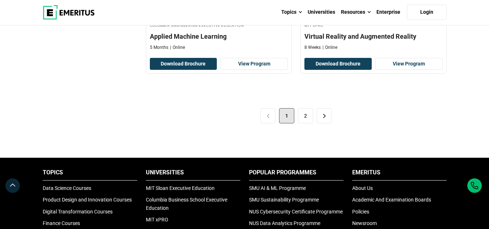 The width and height of the screenshot is (489, 229). Describe the element at coordinates (219, 36) in the screenshot. I see `h4: Applied Machine Learning` at that location.